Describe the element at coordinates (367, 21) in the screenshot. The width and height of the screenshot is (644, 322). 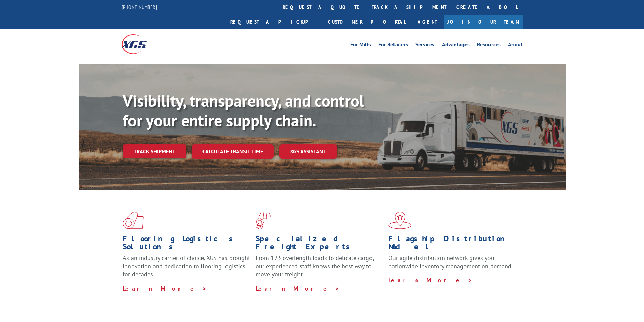
I see `a: Customer Portal` at that location.